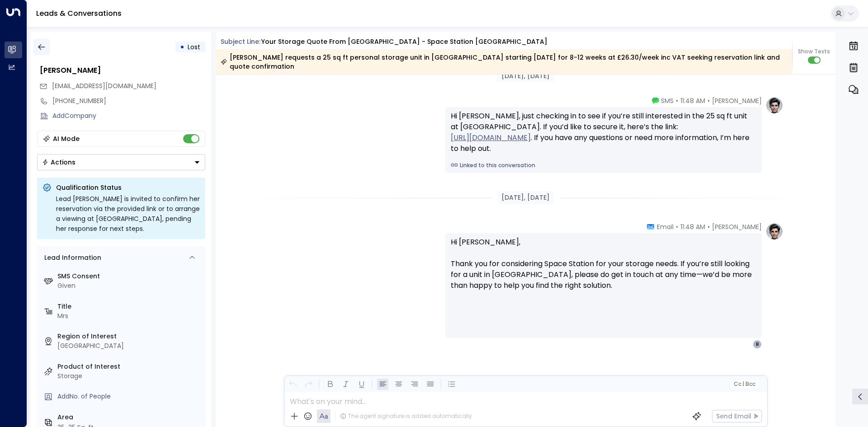 The width and height of the screenshot is (868, 427). I want to click on span: Cc Bcc, so click(744, 384).